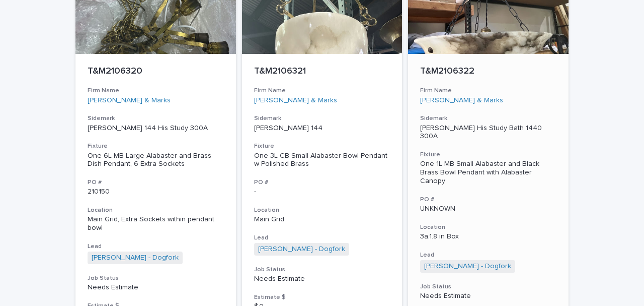 This screenshot has height=306, width=644. Describe the element at coordinates (322, 297) in the screenshot. I see `h3: Estimate $` at that location.